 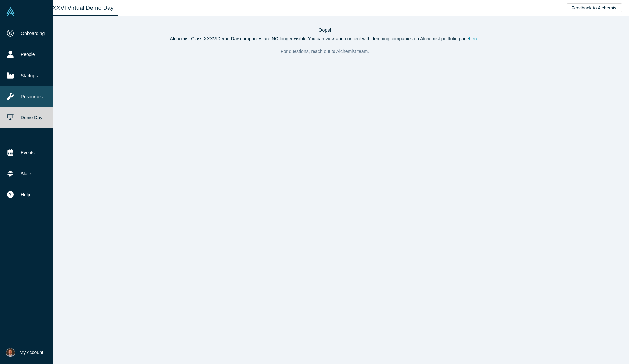 I want to click on a: Class XXXVI Virtual Demo Day, so click(x=73, y=8).